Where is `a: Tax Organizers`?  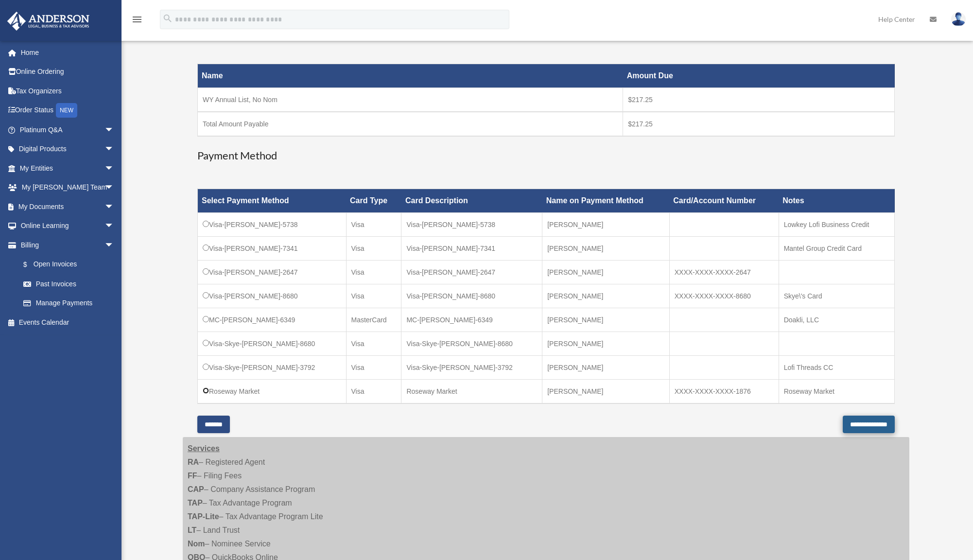
a: Tax Organizers is located at coordinates (67, 91).